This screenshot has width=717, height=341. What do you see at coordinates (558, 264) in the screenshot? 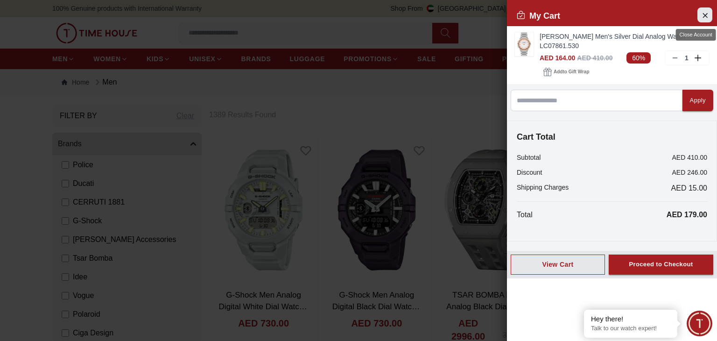
I see `button: View Cart` at bounding box center [558, 264].